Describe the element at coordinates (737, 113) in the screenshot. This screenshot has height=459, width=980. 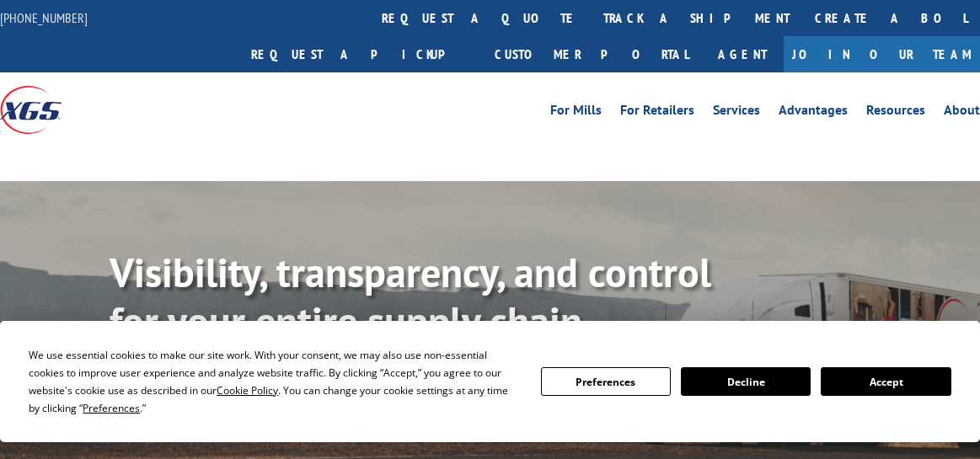
I see `a: Services` at that location.